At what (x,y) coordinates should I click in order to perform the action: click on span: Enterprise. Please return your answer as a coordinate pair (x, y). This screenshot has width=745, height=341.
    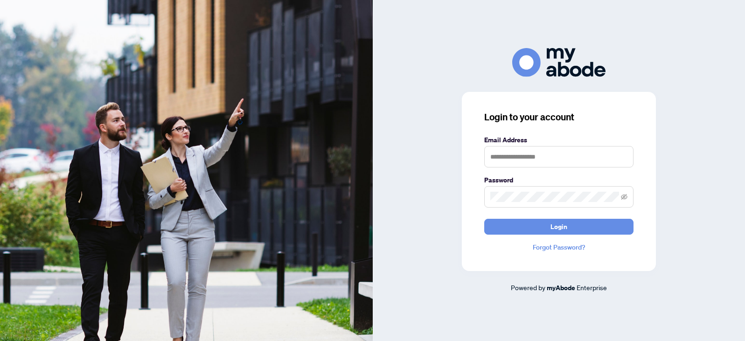
    Looking at the image, I should click on (592, 287).